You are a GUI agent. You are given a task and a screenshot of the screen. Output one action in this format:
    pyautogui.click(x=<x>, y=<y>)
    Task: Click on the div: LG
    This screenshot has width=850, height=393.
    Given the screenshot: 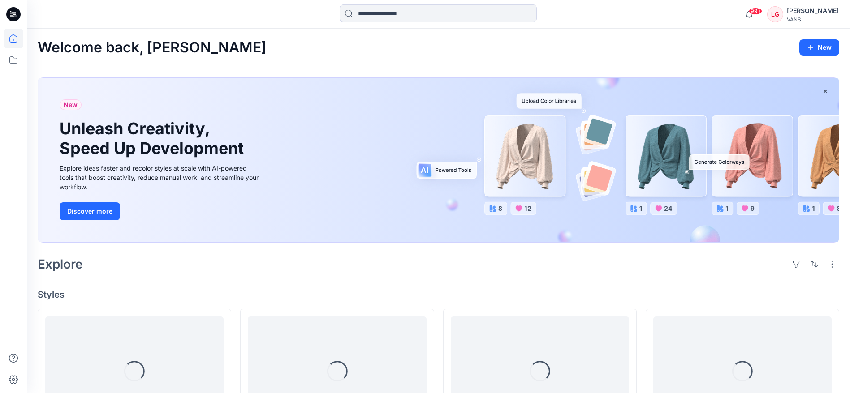 What is the action you would take?
    pyautogui.click(x=775, y=14)
    